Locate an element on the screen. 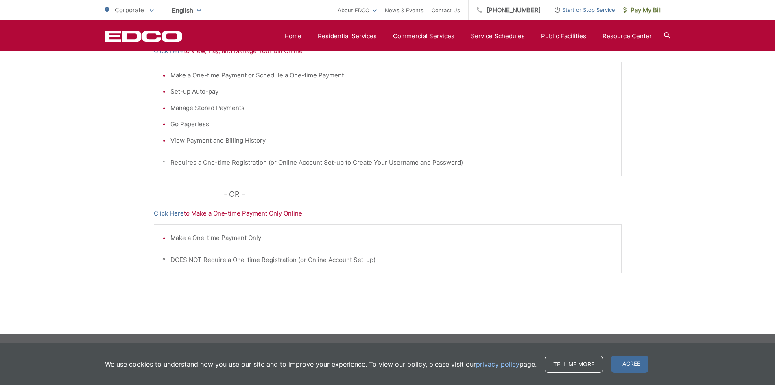  a: Tell me more is located at coordinates (574, 364).